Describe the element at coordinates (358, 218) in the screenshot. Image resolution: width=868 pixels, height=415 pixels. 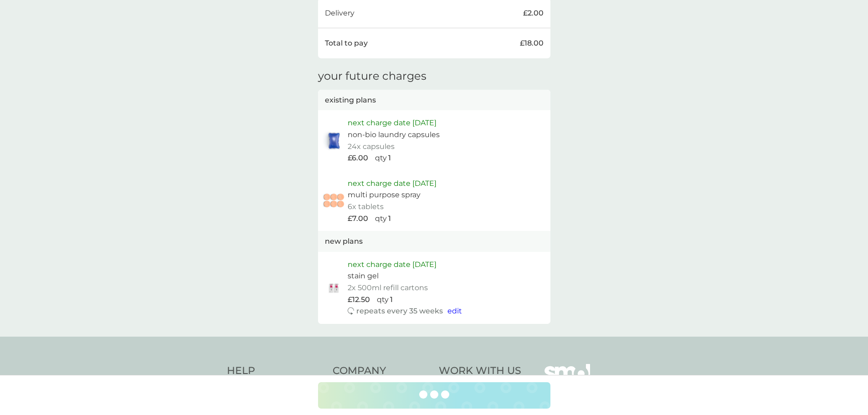
I see `p: £7.00` at that location.